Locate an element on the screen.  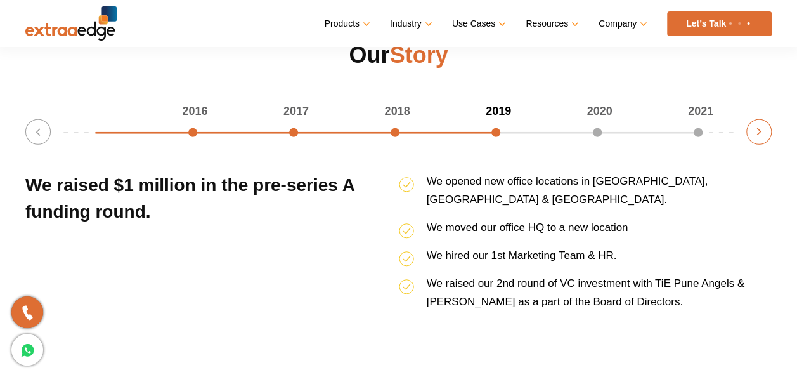
button: Previous is located at coordinates (38, 132).